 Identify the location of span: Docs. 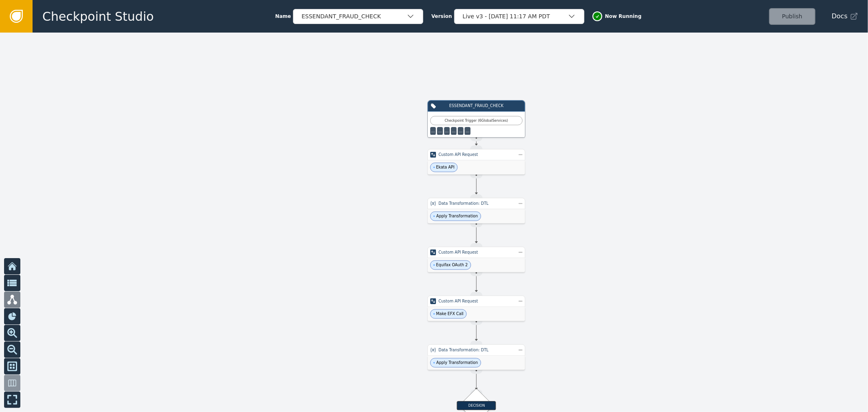
(840, 16).